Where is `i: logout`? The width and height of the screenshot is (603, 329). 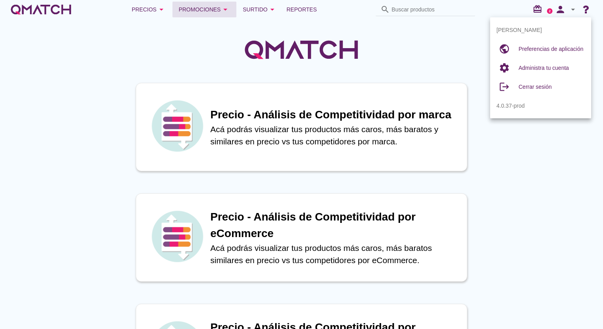
i: logout is located at coordinates (504, 87).